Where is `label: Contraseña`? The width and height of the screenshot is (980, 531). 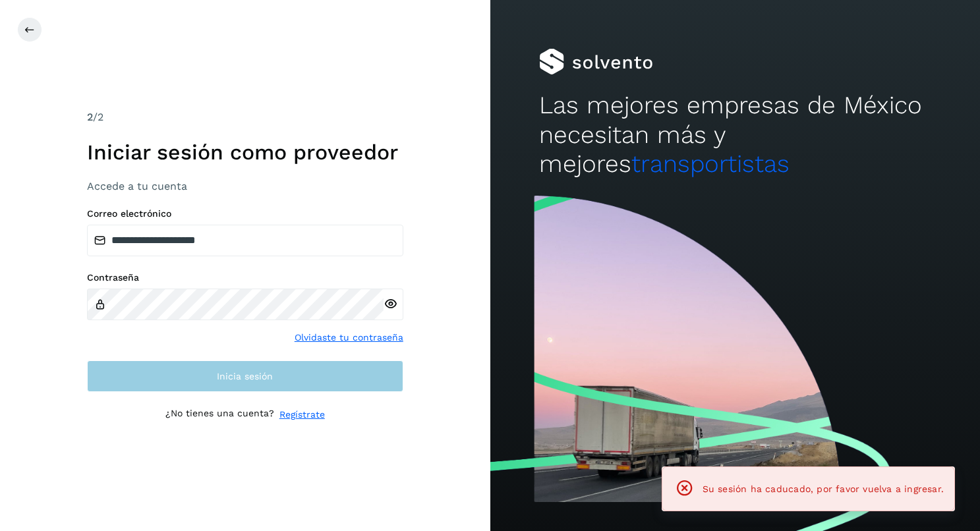 label: Contraseña is located at coordinates (245, 277).